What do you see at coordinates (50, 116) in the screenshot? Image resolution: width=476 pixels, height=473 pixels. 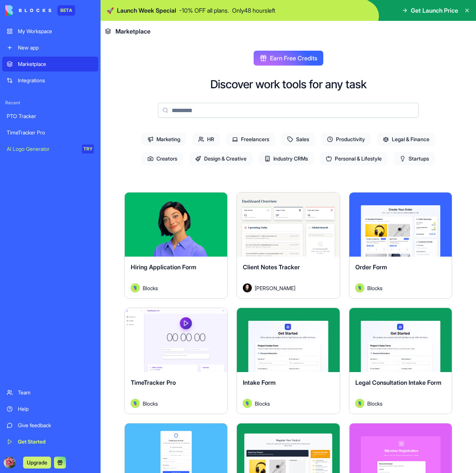 I see `div: PTO Tracker` at bounding box center [50, 116].